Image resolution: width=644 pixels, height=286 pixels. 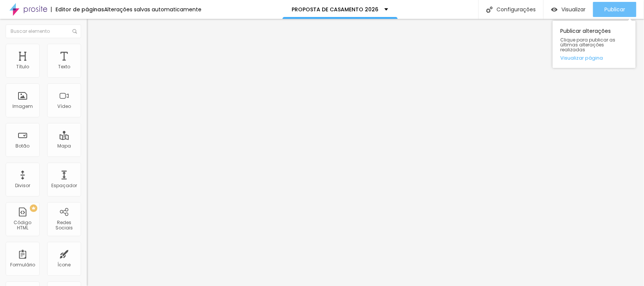 What do you see at coordinates (581, 58) in the screenshot?
I see `font: Visualizar página` at bounding box center [581, 58].